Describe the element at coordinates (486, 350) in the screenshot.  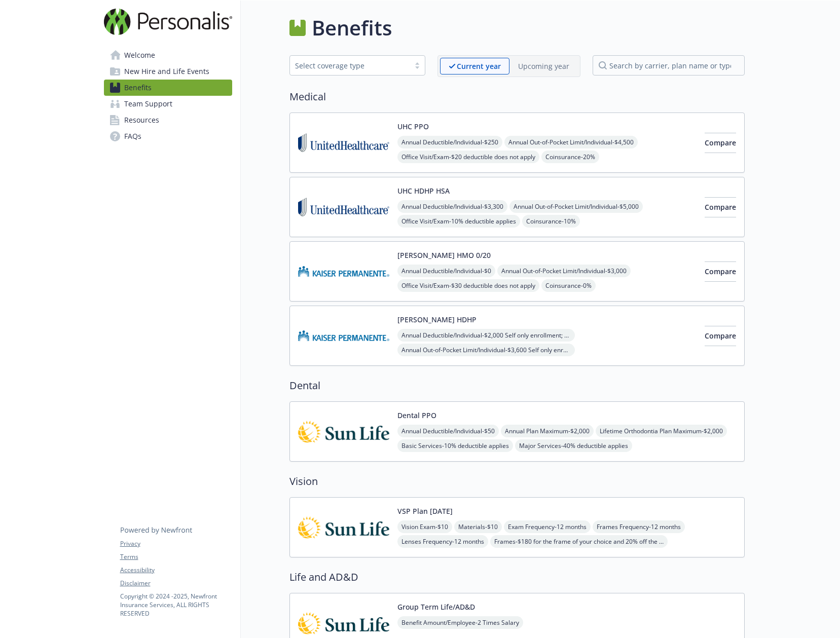
I see `span: Annual Out-of-Pocket Limit/Individual - $3,600 Self only enrollment; $3,600 for any one member wi...` at that location.